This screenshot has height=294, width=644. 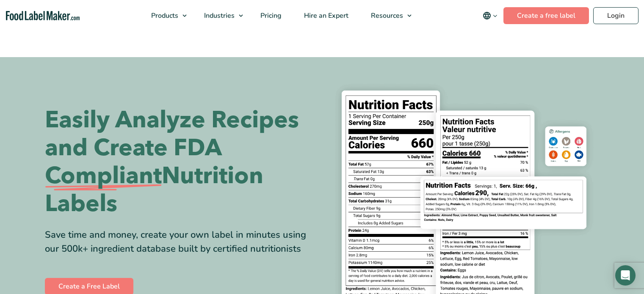 I want to click on a: Create a free label, so click(x=546, y=16).